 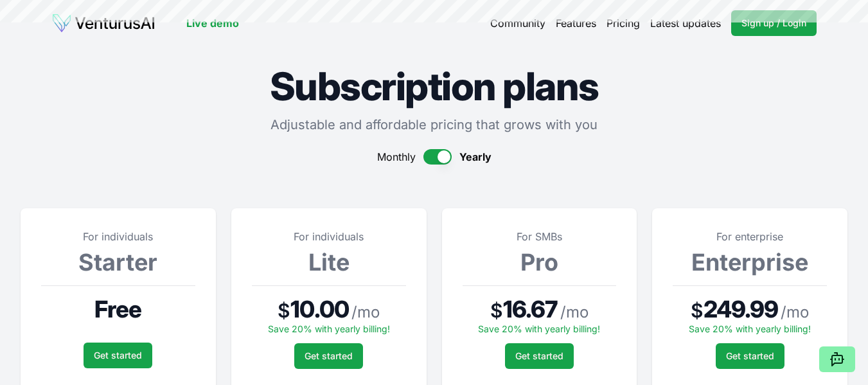 What do you see at coordinates (434, 86) in the screenshot?
I see `h1: Subscription plans` at bounding box center [434, 86].